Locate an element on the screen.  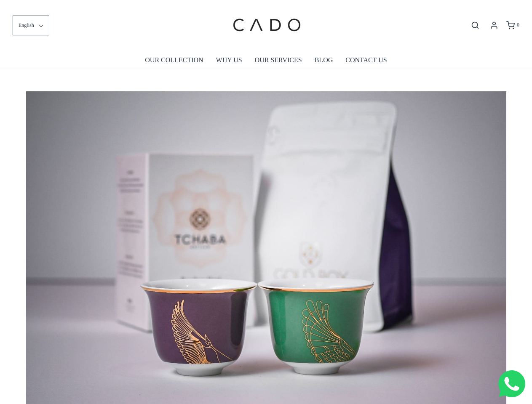
span: Company name is located at coordinates (261, 39).